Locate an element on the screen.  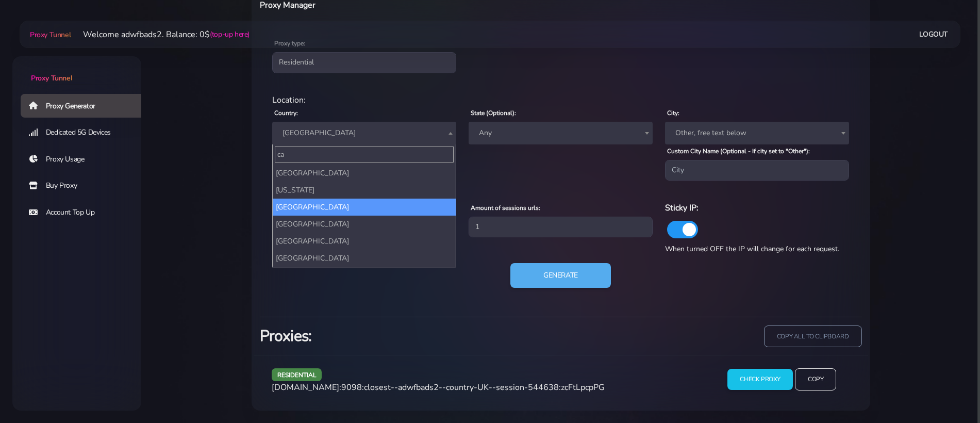
li: Welcome adwfbads2. Balance: 0$ is located at coordinates (160, 35).